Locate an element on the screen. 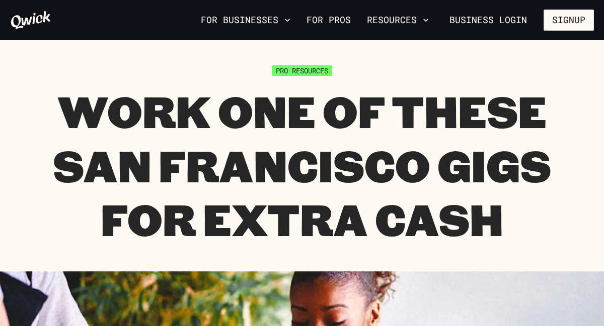 This screenshot has height=326, width=604. a: Business Login is located at coordinates (488, 20).